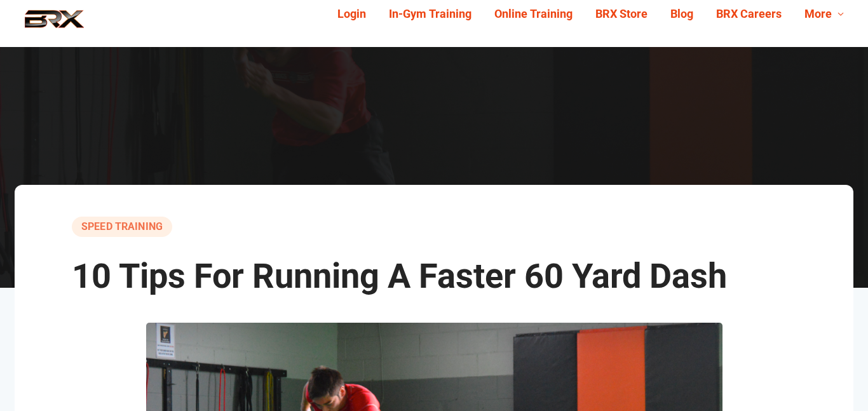 The image size is (868, 411). I want to click on a: In-Gym Training, so click(431, 14).